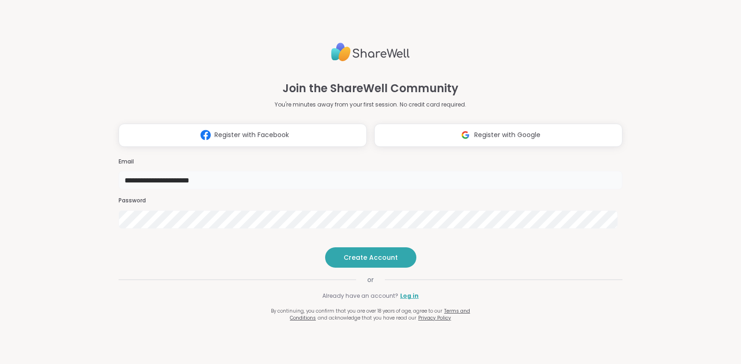  What do you see at coordinates (371, 88) in the screenshot?
I see `h1: Join the ShareWell Community` at bounding box center [371, 88].